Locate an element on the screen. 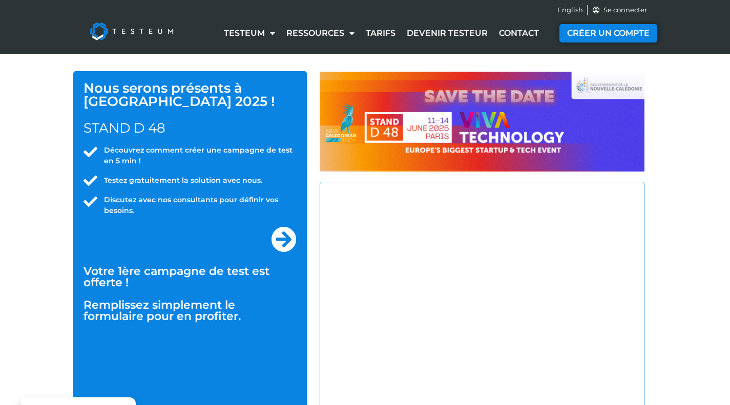 The height and width of the screenshot is (405, 730). a: Contact is located at coordinates (519, 33).